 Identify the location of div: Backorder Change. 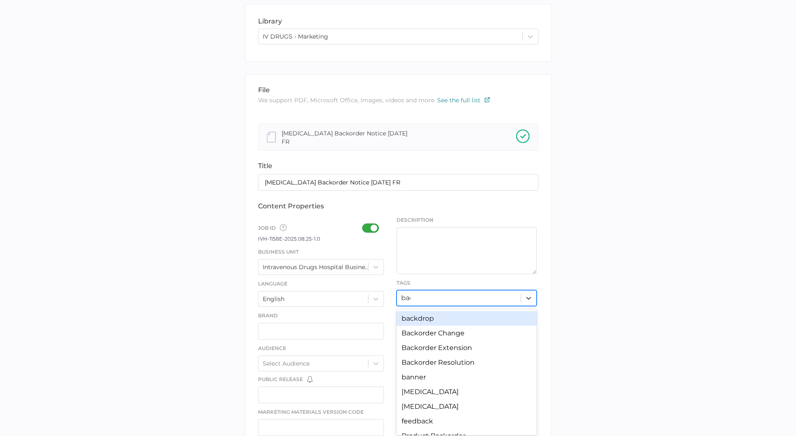
(467, 333).